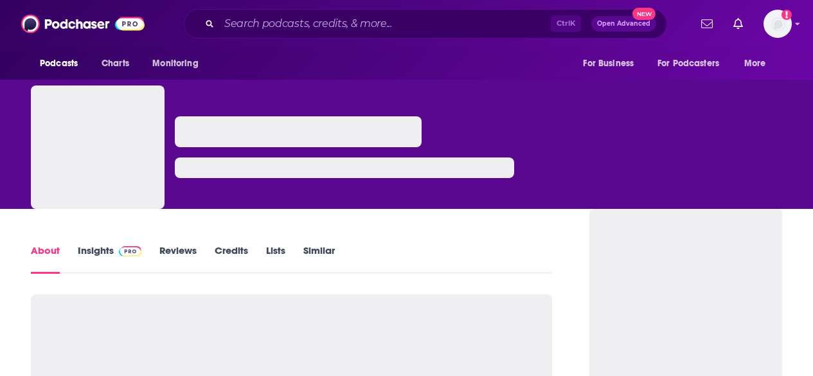 The width and height of the screenshot is (813, 376). I want to click on a: Similar, so click(319, 259).